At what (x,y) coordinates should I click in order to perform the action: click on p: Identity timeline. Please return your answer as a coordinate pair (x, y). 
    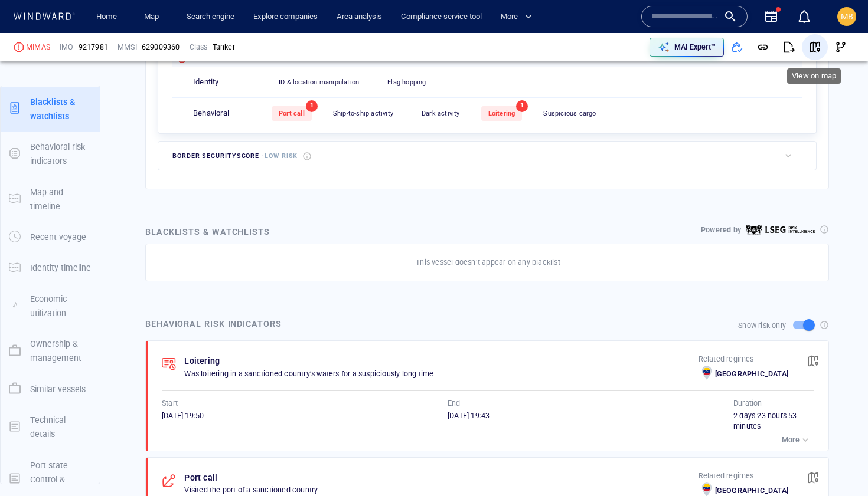
    Looking at the image, I should click on (60, 268).